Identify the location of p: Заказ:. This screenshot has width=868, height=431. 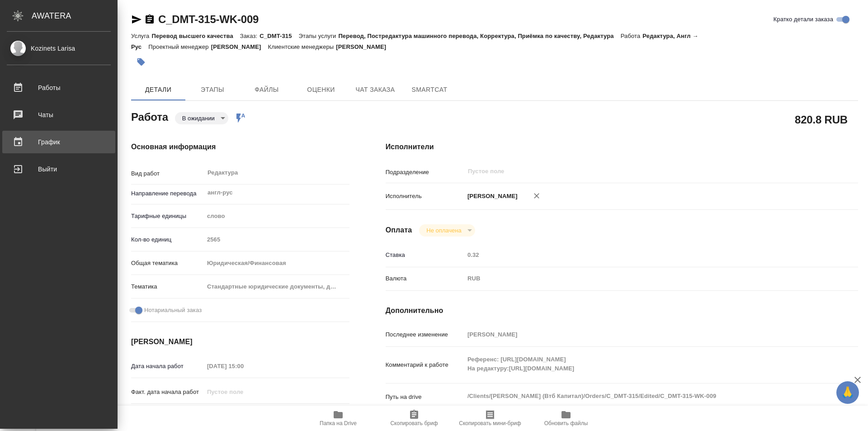
(250, 36).